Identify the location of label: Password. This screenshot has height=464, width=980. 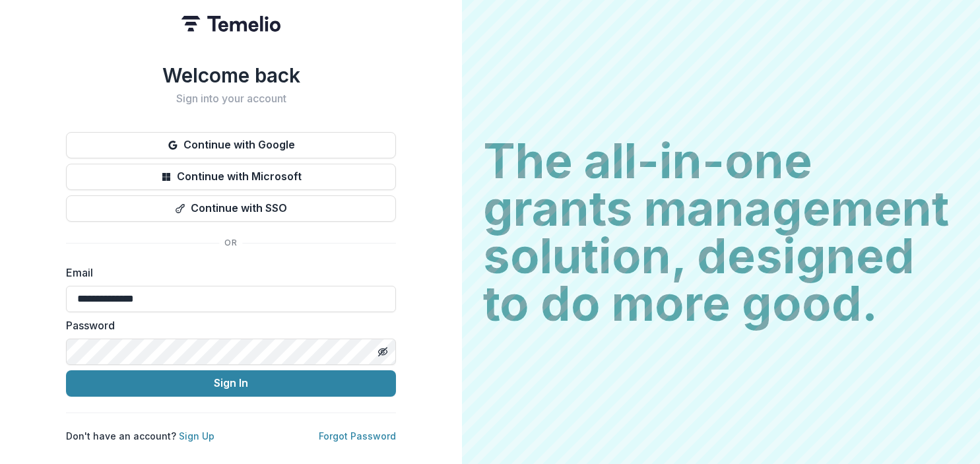
(227, 325).